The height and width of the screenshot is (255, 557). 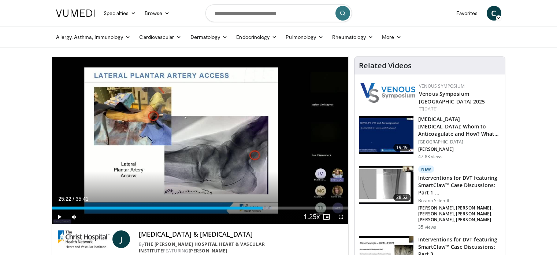 What do you see at coordinates (392, 37) in the screenshot?
I see `a: More` at bounding box center [392, 37].